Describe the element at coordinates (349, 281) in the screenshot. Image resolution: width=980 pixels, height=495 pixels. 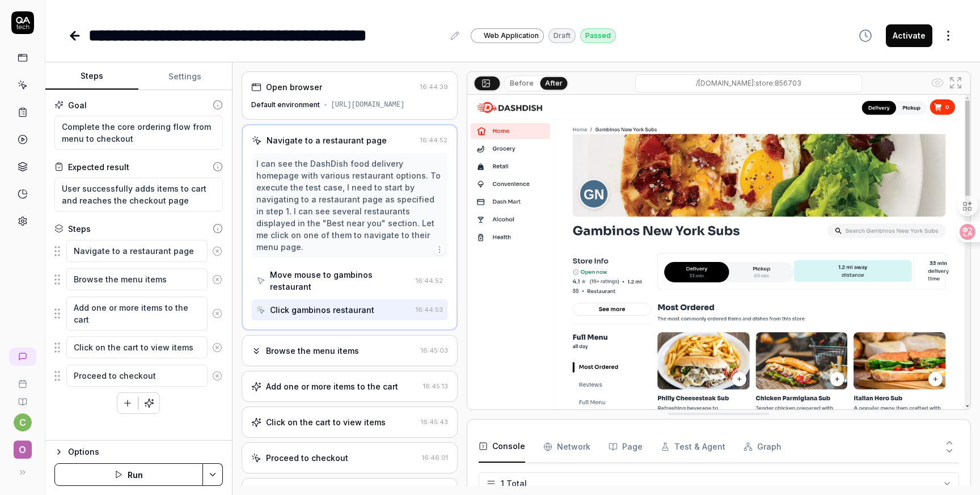
I see `button: Move mouse to gambinos restaurant16:44:52` at that location.